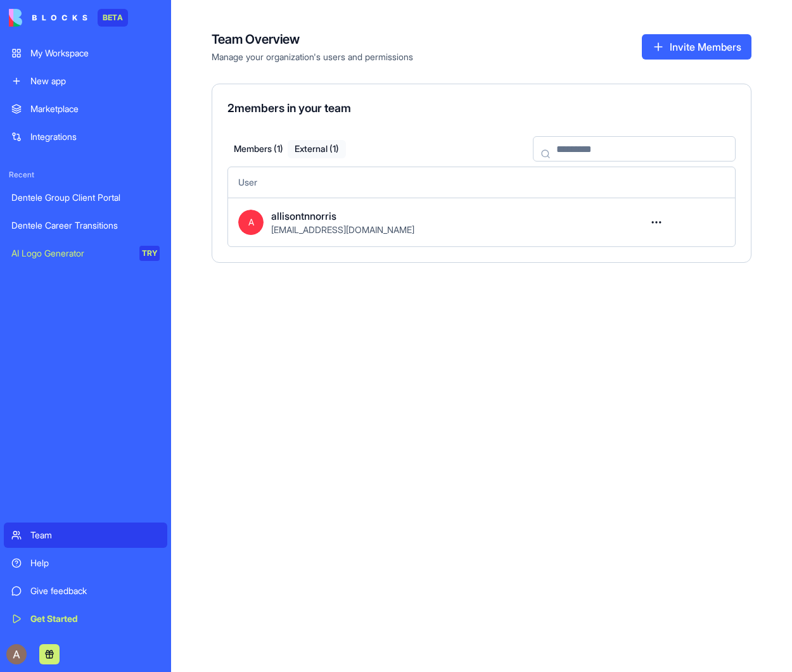 This screenshot has width=792, height=672. I want to click on img: ACg8ocJV6D3_6rN2XWQ9gC4Su6cEn1tsy63u5_3HgxpMOOOGh7gtYg=s96-c, so click(17, 655).